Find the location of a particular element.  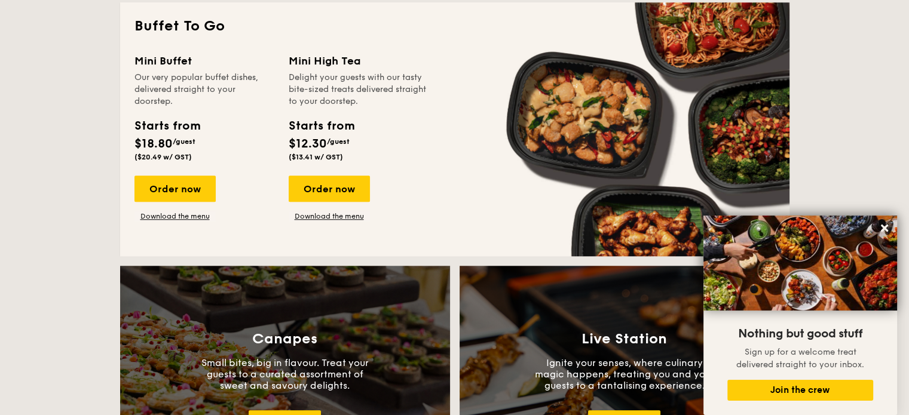

h2: Buffet To Go is located at coordinates (455, 26).